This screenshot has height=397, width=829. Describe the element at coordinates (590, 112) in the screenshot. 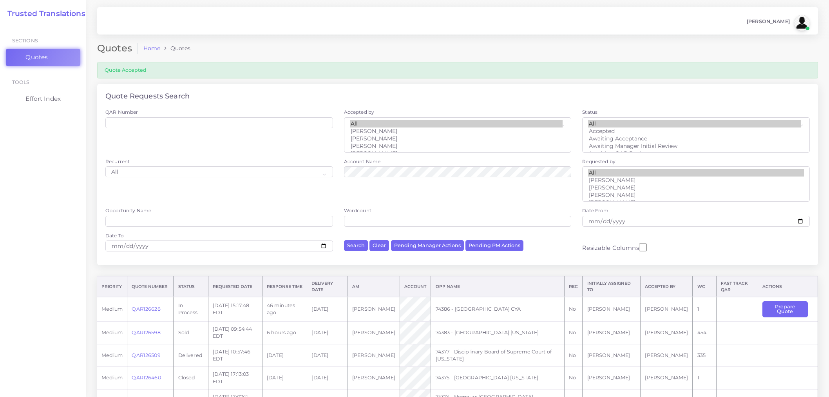

I see `label: Status` at that location.